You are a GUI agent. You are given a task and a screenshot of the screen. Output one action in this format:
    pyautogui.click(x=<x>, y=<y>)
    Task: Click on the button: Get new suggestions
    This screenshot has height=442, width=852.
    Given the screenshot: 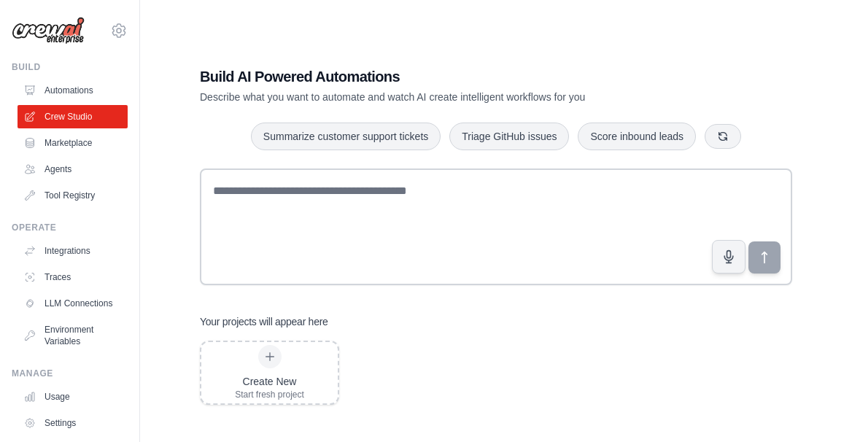 What is the action you would take?
    pyautogui.click(x=723, y=136)
    